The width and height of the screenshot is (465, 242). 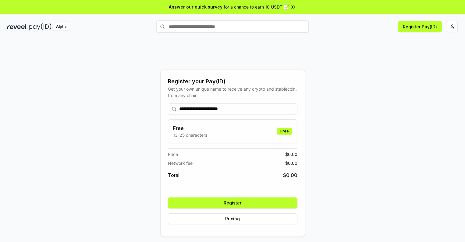 I want to click on span: Network fee, so click(x=180, y=163).